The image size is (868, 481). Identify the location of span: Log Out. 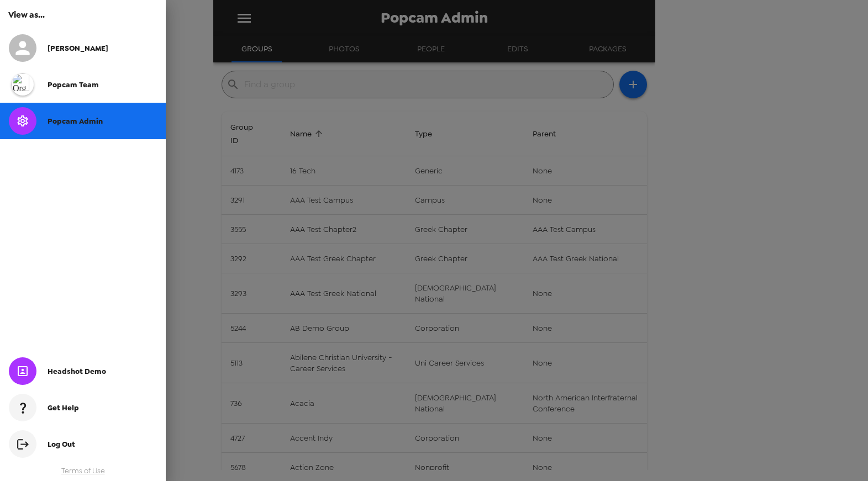
(61, 444).